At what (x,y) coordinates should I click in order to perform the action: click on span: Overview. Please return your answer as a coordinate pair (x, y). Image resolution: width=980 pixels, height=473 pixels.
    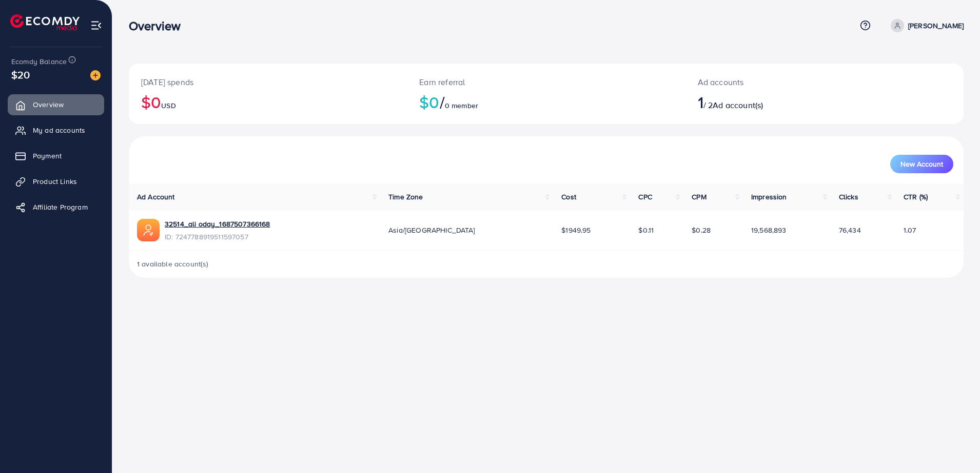
    Looking at the image, I should click on (48, 105).